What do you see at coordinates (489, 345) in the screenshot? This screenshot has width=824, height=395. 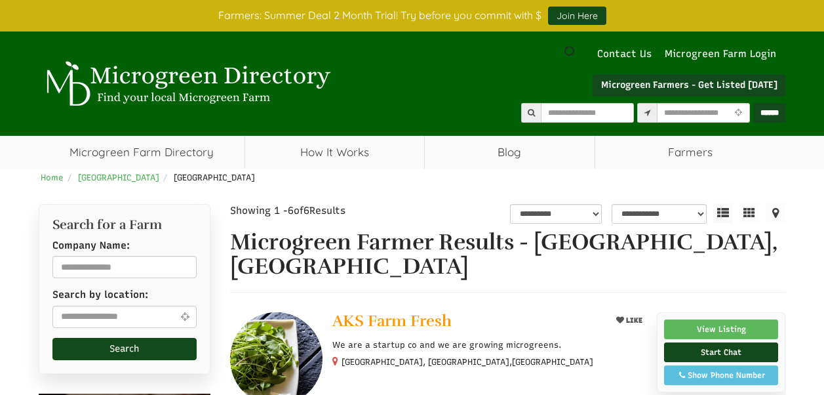 I see `p: We are a startup co and we are growing microgreens.` at bounding box center [489, 345].